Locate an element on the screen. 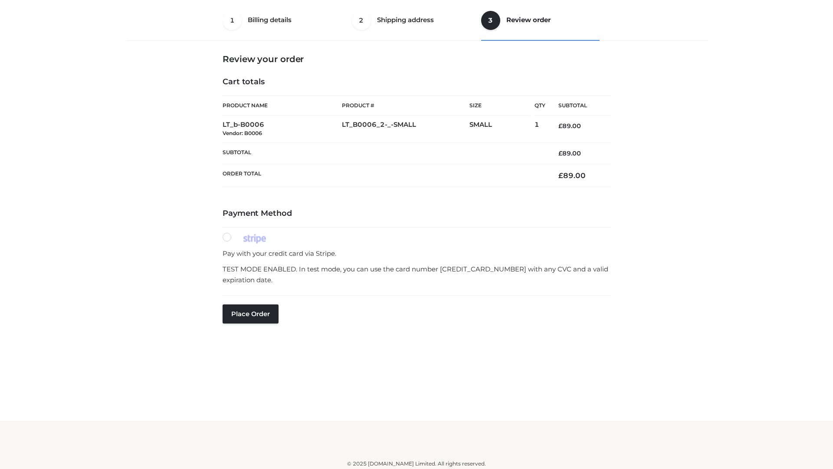 This screenshot has height=469, width=833. h4: Cart totals is located at coordinates (417, 82).